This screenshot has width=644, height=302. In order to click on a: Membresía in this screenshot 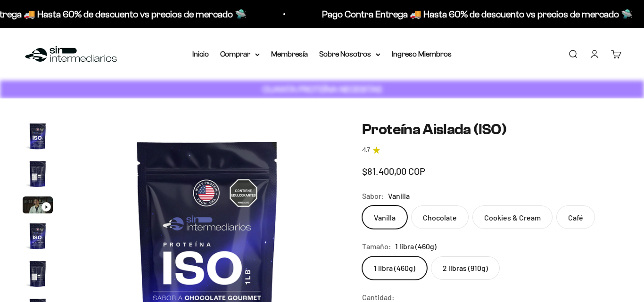, I will do `click(289, 54)`.